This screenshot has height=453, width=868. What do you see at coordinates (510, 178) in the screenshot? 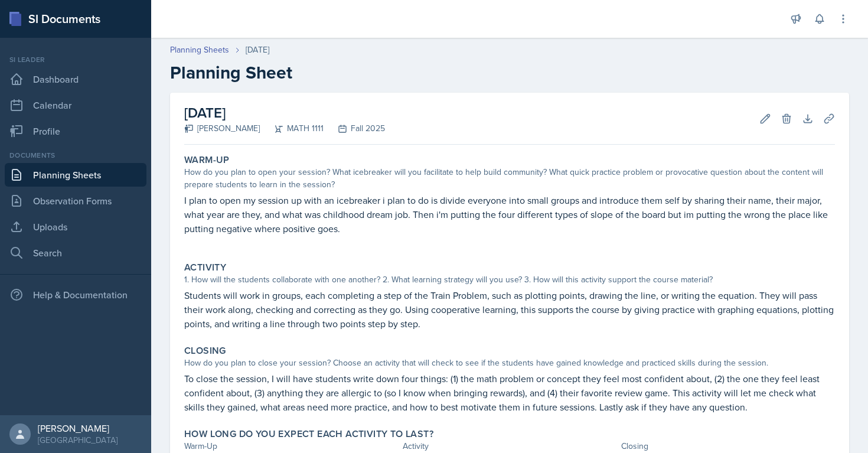
I see `div: How do you plan to open your session? What icebreaker will you facilitate to help build community...` at bounding box center [510, 178].